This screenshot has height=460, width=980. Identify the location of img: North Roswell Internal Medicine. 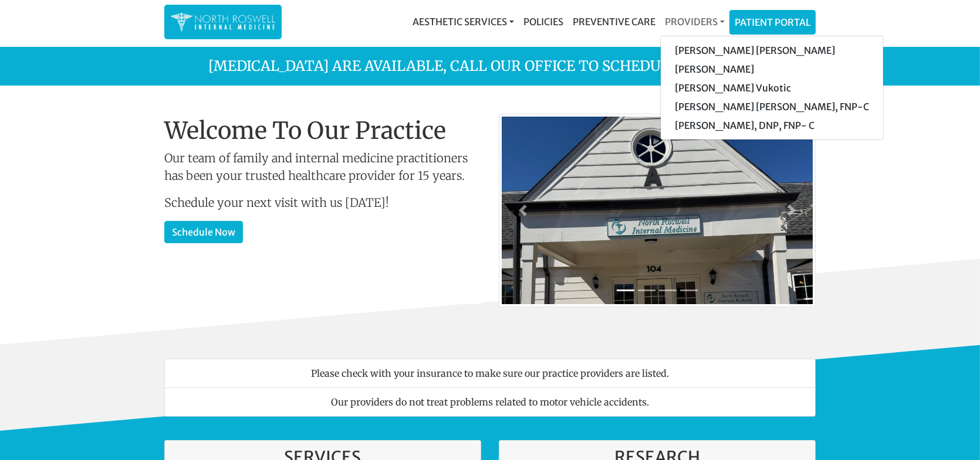
(224, 22).